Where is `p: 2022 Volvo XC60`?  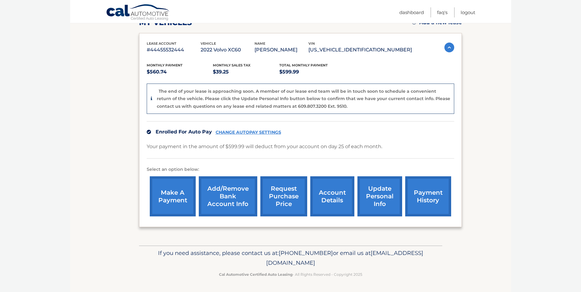
p: 2022 Volvo XC60 is located at coordinates (228, 50).